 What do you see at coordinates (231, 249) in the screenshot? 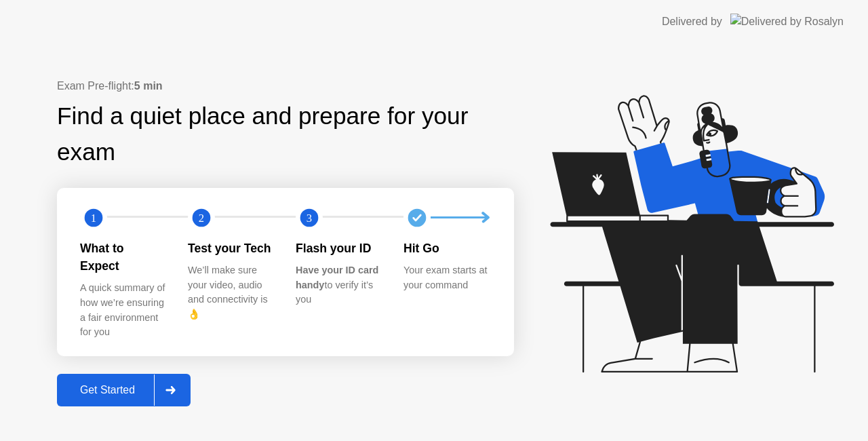
I see `div: Test your Tech` at bounding box center [231, 249].